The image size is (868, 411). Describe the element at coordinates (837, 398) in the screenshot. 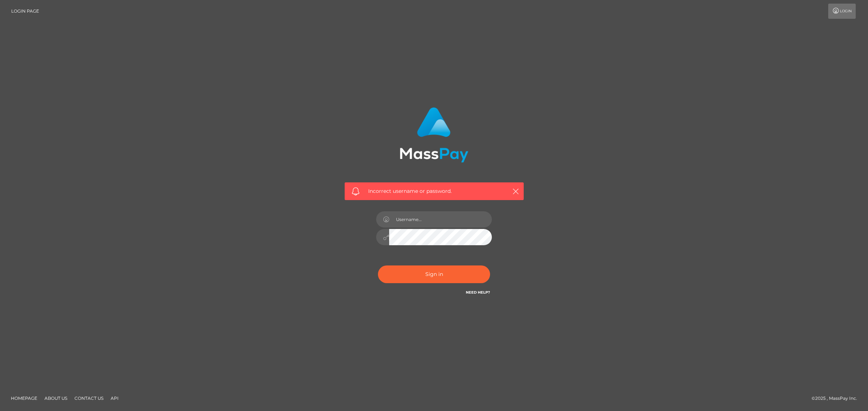

I see `div: © 2025 , MassPay Inc.` at that location.